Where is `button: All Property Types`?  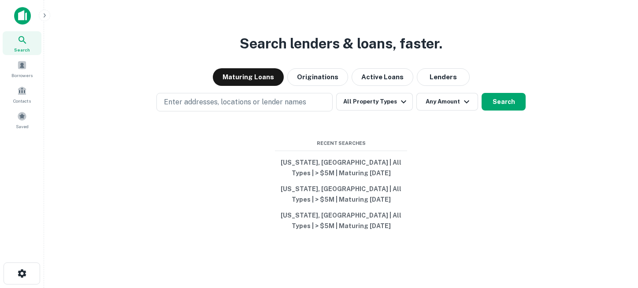
button: All Property Types is located at coordinates (375, 102).